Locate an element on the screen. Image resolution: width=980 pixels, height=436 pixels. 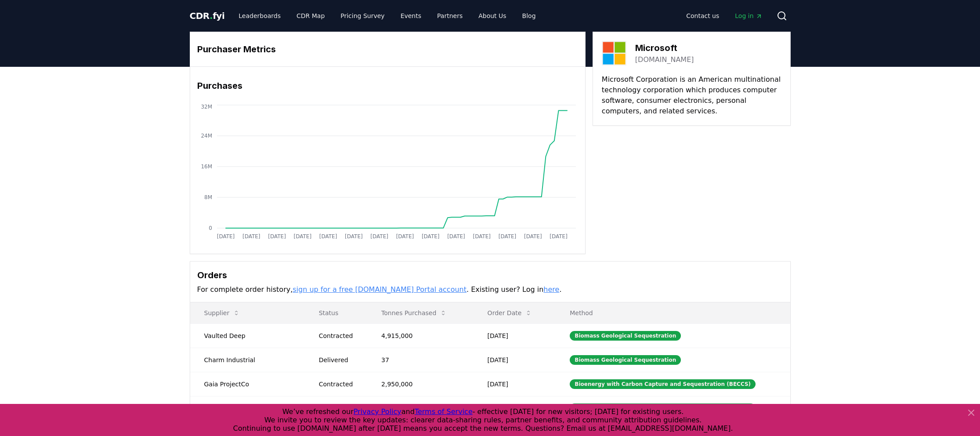
button: Order Date is located at coordinates (510, 312).